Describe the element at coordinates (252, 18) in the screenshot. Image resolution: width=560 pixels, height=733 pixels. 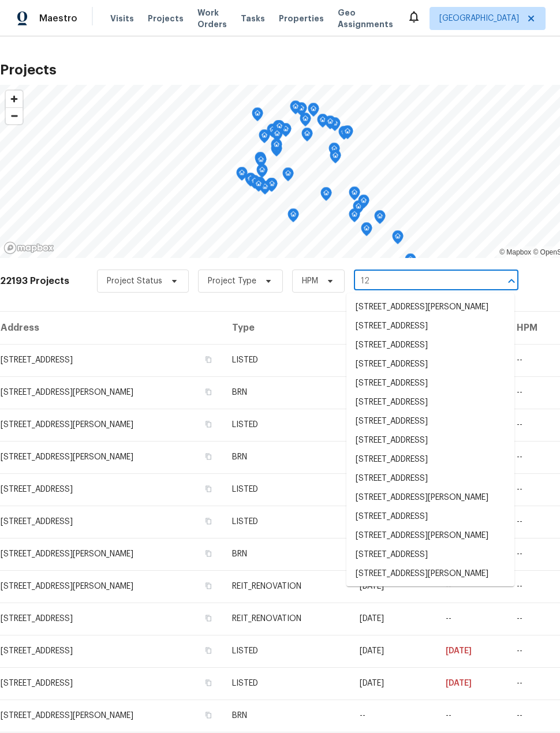
I see `span: Tasks` at that location.